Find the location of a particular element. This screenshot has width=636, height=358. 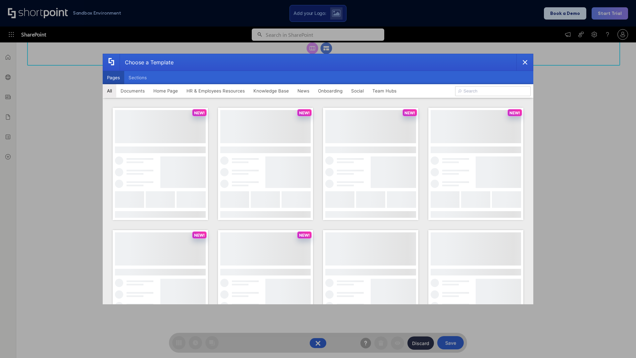

button: News is located at coordinates (303, 91).